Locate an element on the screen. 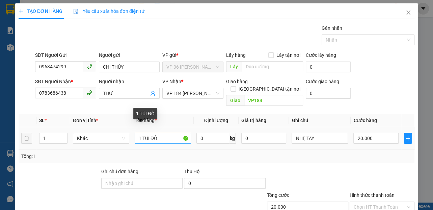 The width and height of the screenshot is (433, 210). th: Ghi chú is located at coordinates (320, 120).